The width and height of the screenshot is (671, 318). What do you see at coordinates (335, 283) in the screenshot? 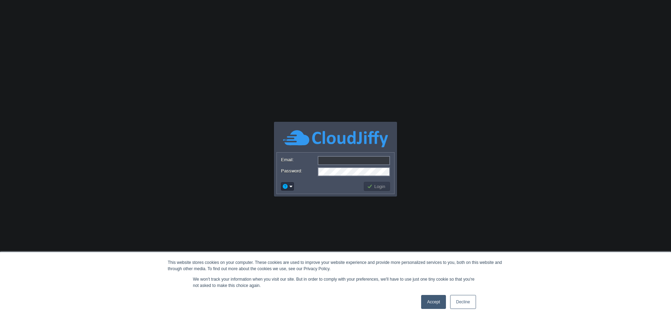
I see `p: We won't track your information when you visit our site. But in order to comply with your prefere...` at bounding box center [335, 283].